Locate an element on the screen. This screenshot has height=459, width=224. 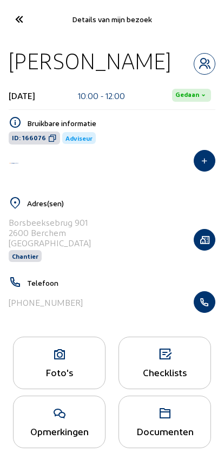
div: Documenten is located at coordinates (165, 431).